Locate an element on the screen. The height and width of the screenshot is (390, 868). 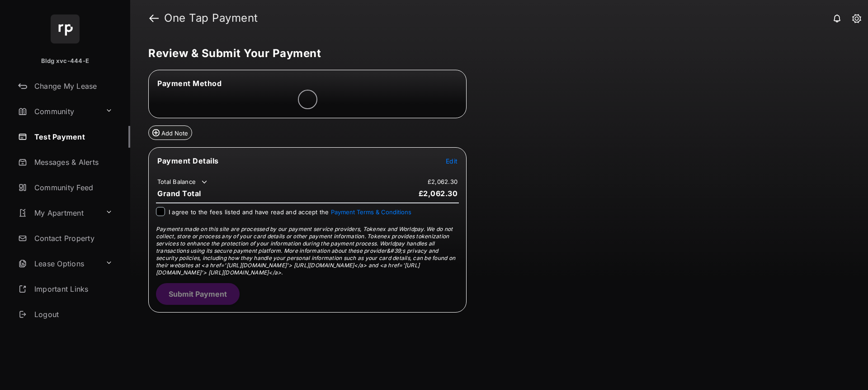
span: £2,062.30 is located at coordinates (438, 194).